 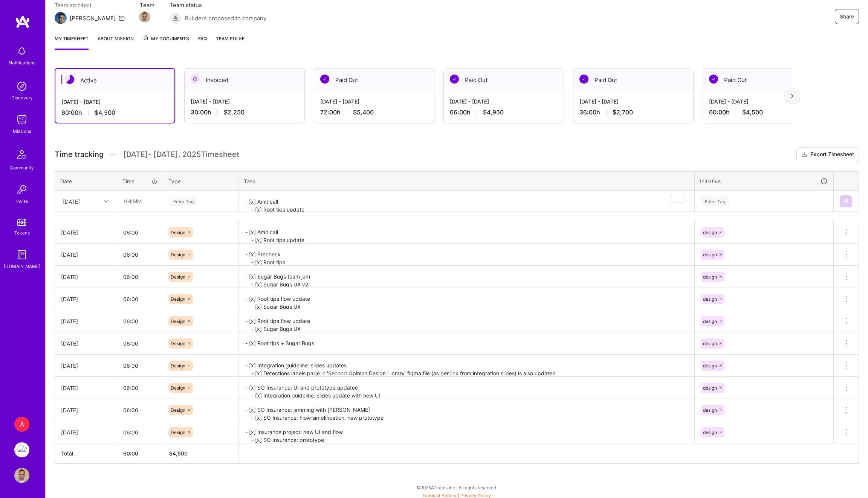 What do you see at coordinates (178, 453) in the screenshot?
I see `span: $ 4,500` at bounding box center [178, 453].